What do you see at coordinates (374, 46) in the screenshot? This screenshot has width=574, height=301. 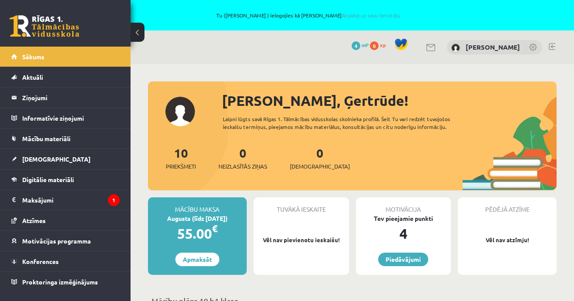 I see `span: 0` at bounding box center [374, 46].